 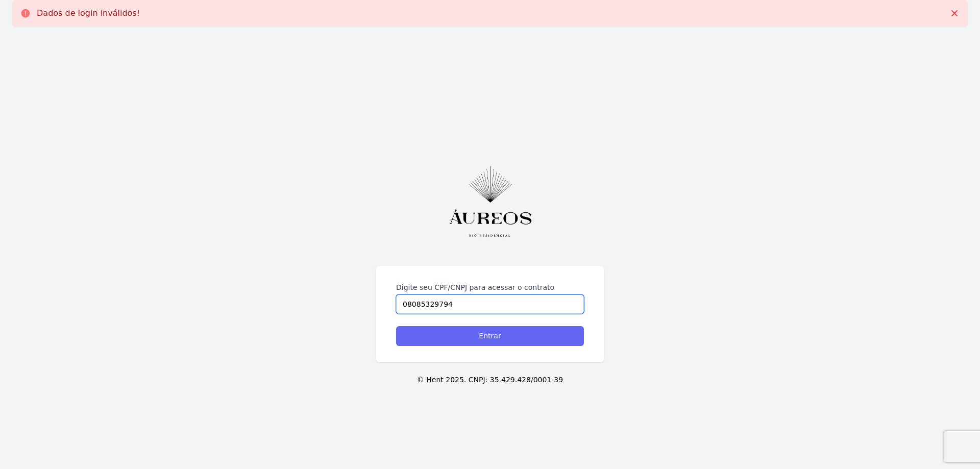 I want to click on input: Entrar, so click(x=490, y=336).